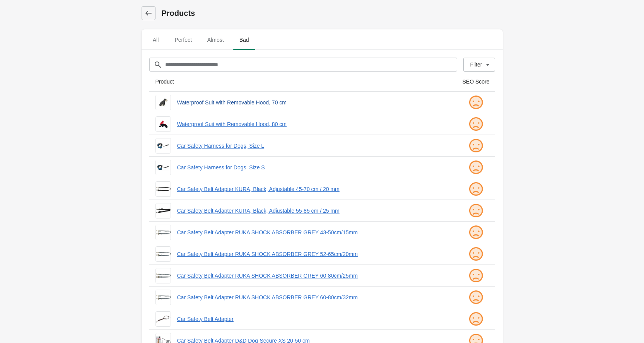  What do you see at coordinates (216, 40) in the screenshot?
I see `button: Almost` at bounding box center [216, 40].